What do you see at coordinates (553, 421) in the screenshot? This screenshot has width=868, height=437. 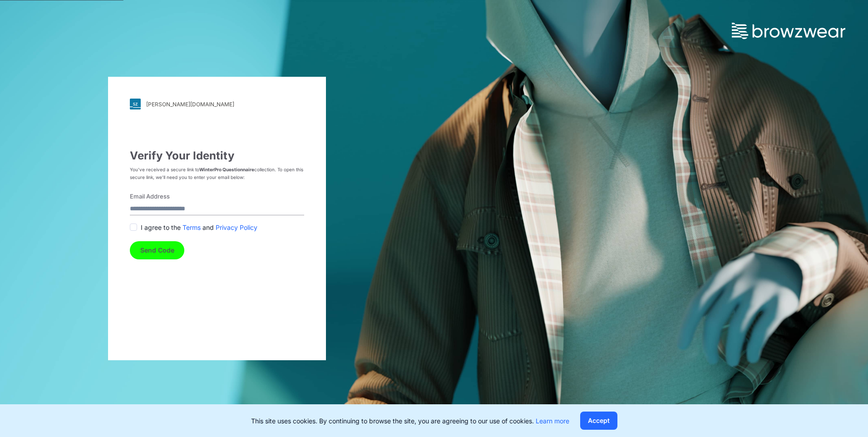 I see `a: Learn more` at bounding box center [553, 421].